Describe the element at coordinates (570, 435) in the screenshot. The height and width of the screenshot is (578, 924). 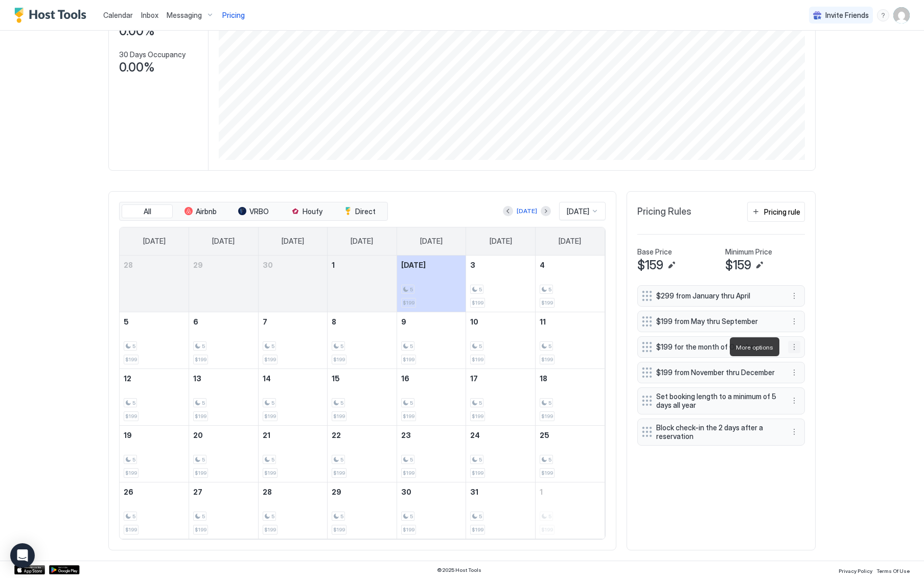
I see `a: October 25, 2025` at that location.